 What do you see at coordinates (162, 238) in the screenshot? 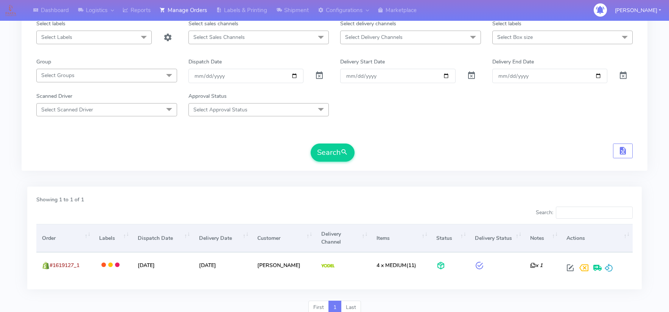
I see `th: Dispatch Date: activate to sort column ascending` at bounding box center [162, 238].